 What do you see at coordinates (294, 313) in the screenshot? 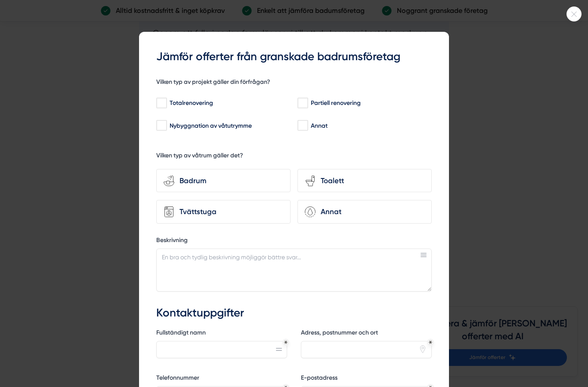
I see `h3: Kontaktuppgifter` at bounding box center [294, 313].